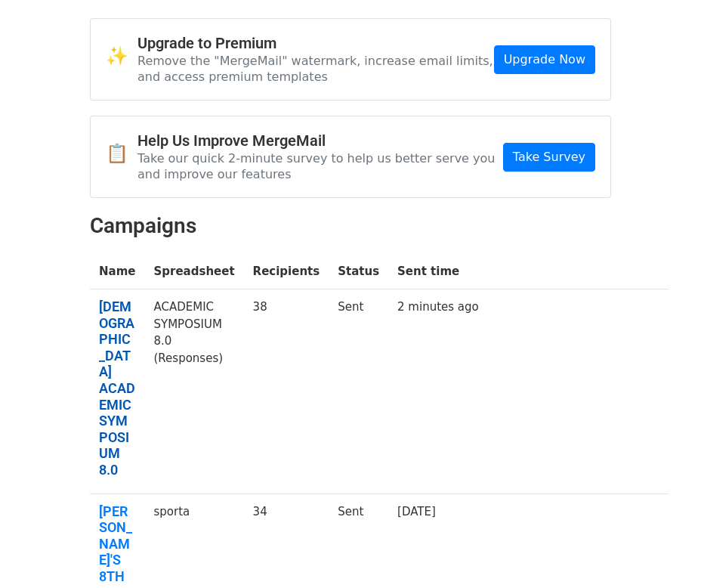  I want to click on th: Spreadsheet, so click(193, 271).